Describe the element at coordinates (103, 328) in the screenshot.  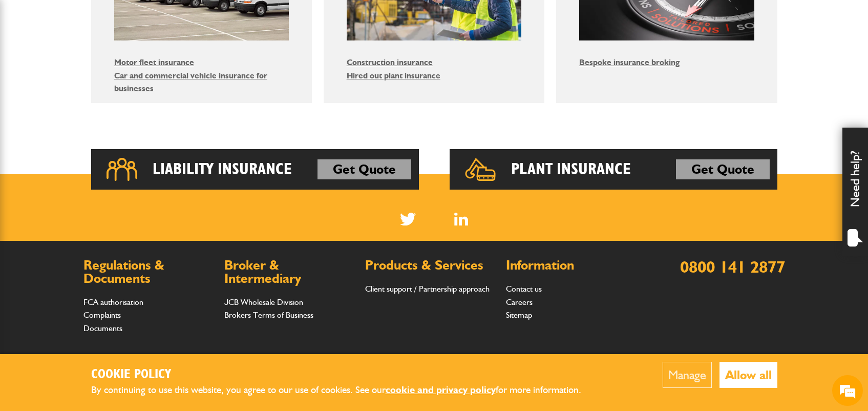
I see `a: Documents` at that location.